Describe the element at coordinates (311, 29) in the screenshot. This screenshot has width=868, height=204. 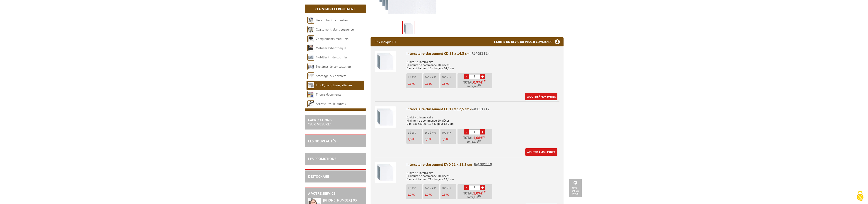
I see `img: Classement plans suspendu` at that location.